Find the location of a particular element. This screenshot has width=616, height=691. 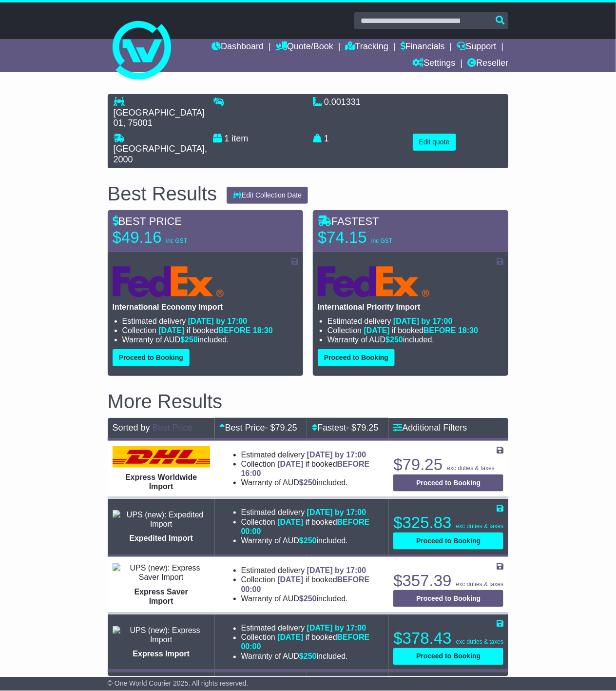

span: , 75001 is located at coordinates (138, 123).